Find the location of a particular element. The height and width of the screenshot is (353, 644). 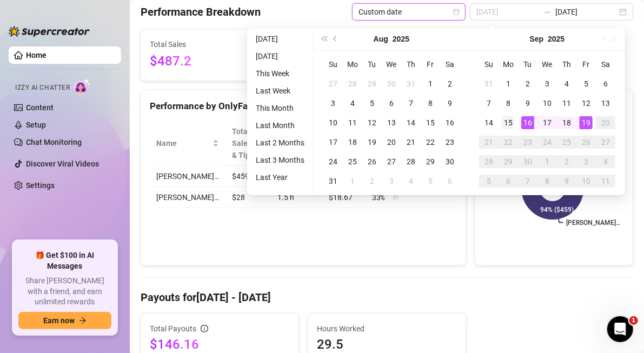

div: 3 is located at coordinates (587, 161).